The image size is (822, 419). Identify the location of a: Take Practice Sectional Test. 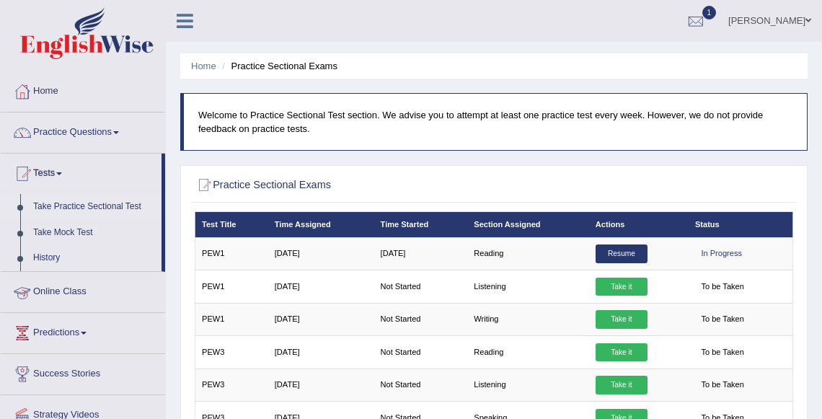
(94, 207).